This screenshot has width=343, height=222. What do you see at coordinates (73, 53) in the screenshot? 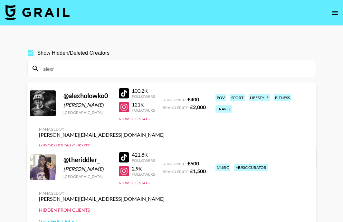
I see `span: Show Hidden/Deleted Creators` at bounding box center [73, 53].